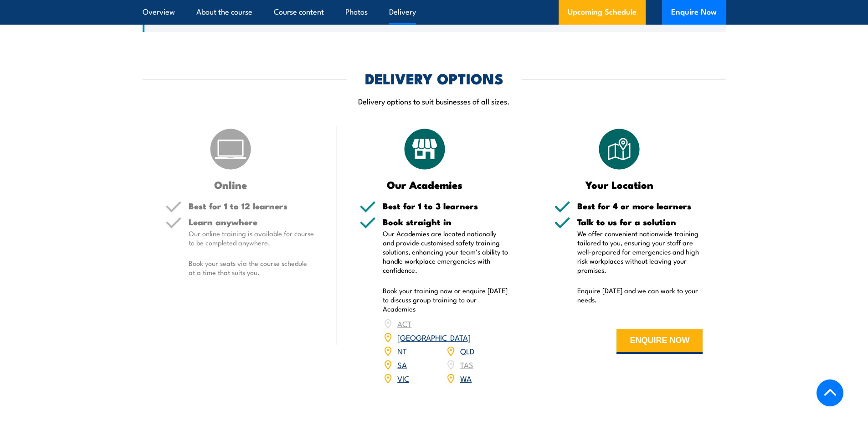  I want to click on h5: Best for 1 to 3 learners, so click(445, 205).